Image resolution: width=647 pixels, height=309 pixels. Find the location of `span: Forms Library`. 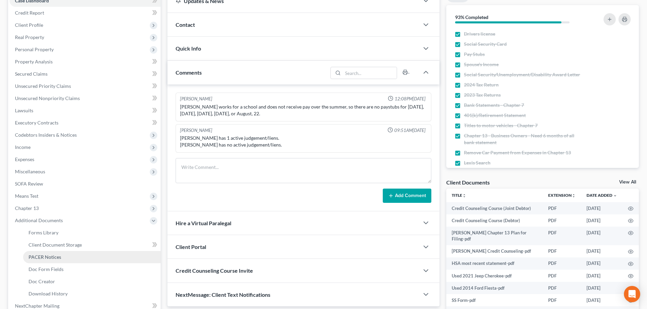

span: Forms Library is located at coordinates (43, 233).